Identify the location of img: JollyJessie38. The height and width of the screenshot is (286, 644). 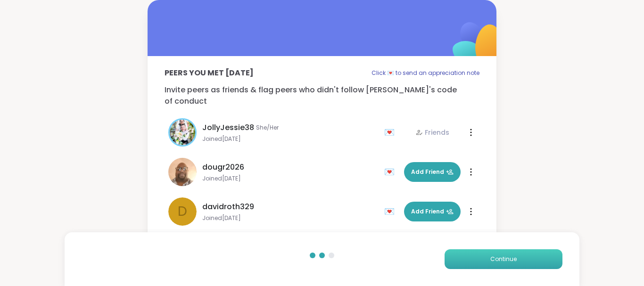
(182, 132).